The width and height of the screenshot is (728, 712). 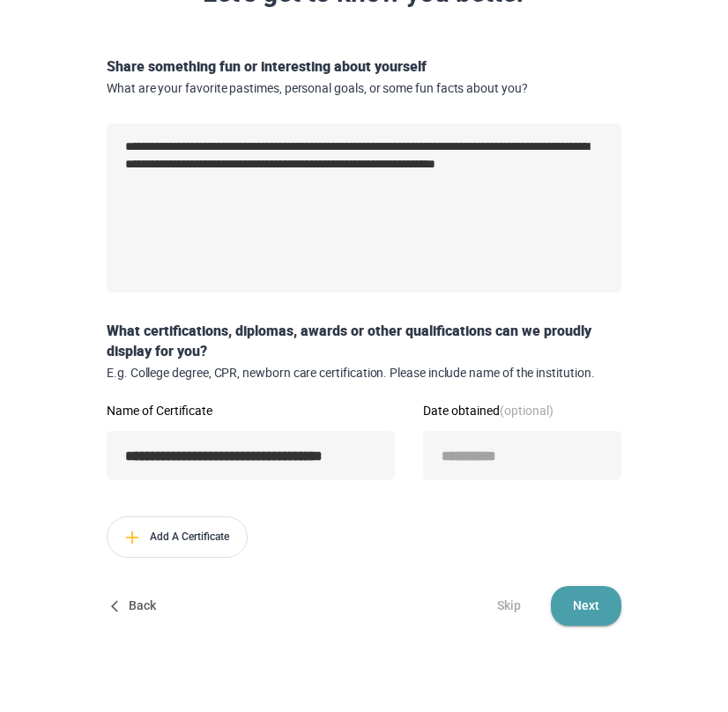 What do you see at coordinates (526, 410) in the screenshot?
I see `strong: (optional)` at bounding box center [526, 410].